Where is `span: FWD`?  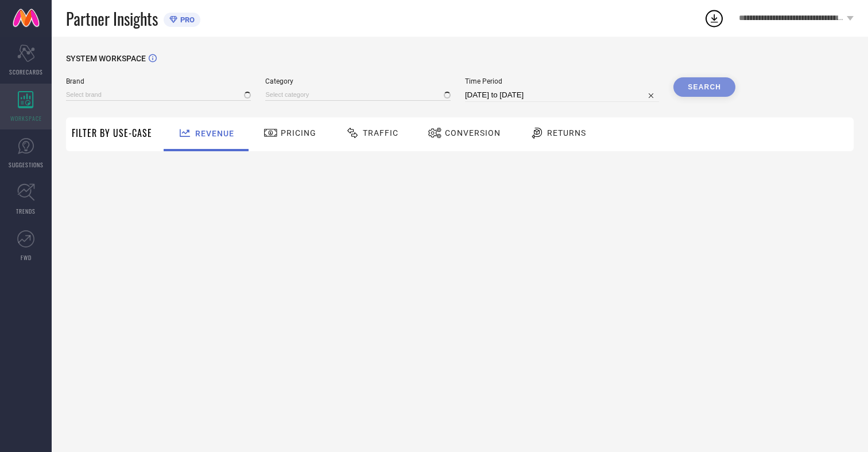
span: FWD is located at coordinates (25, 257).